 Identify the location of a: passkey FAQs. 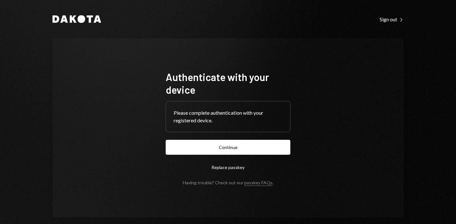
(258, 183).